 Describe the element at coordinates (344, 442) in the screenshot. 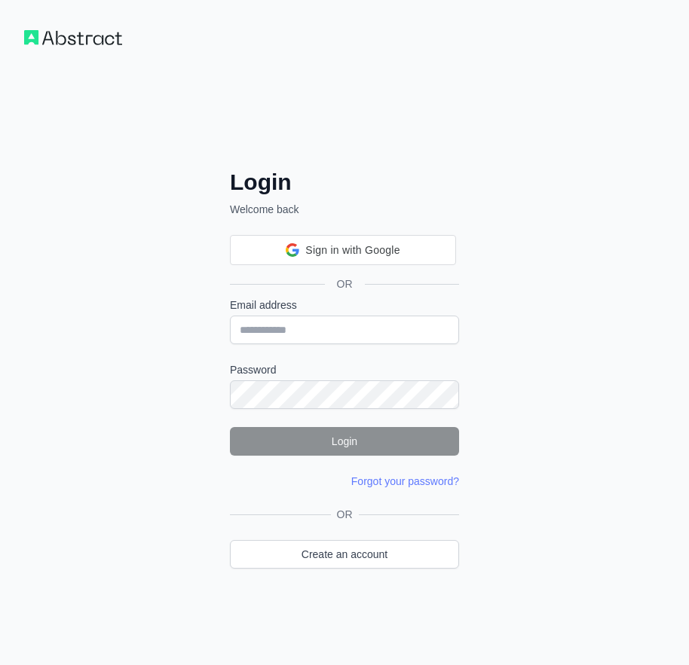

I see `button: Login` at that location.